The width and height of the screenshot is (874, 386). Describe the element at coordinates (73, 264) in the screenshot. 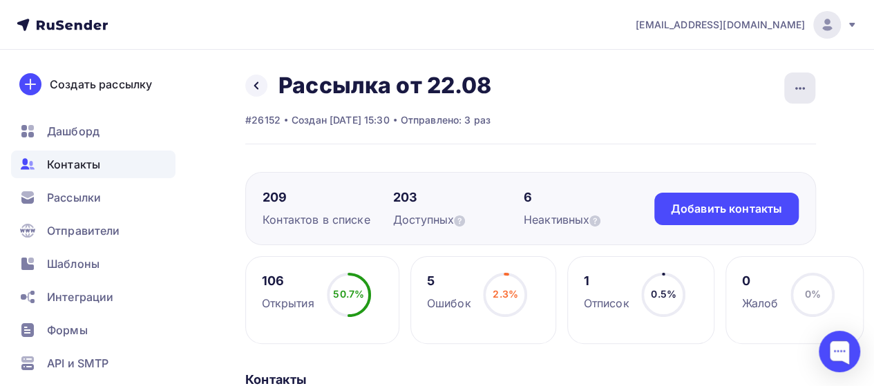

I see `span: Шаблоны` at that location.